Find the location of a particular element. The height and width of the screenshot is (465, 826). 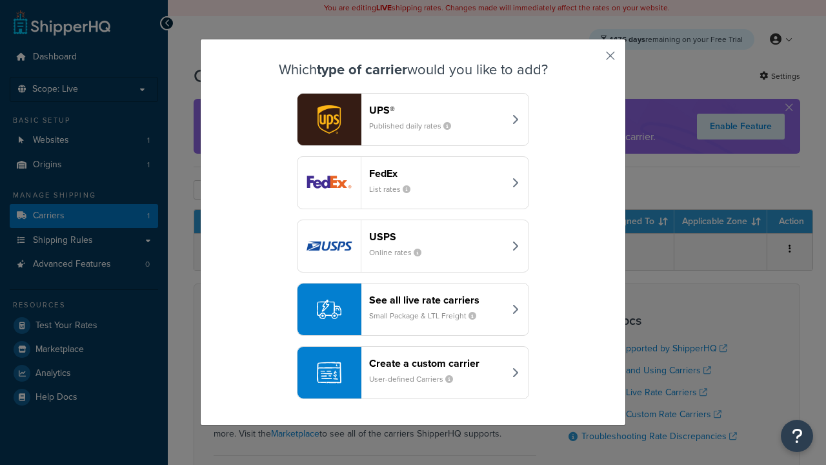

header: Create a custom carrier is located at coordinates (436, 363).